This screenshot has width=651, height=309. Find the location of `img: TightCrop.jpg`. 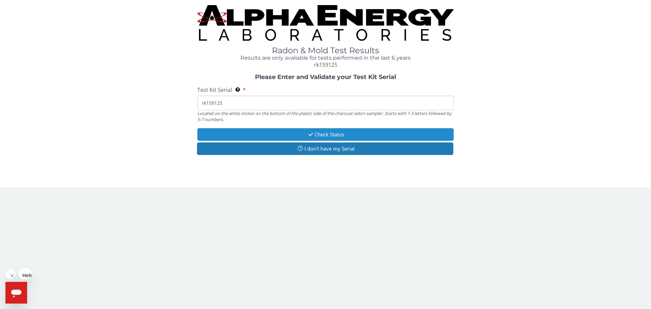

img: TightCrop.jpg is located at coordinates (326, 23).